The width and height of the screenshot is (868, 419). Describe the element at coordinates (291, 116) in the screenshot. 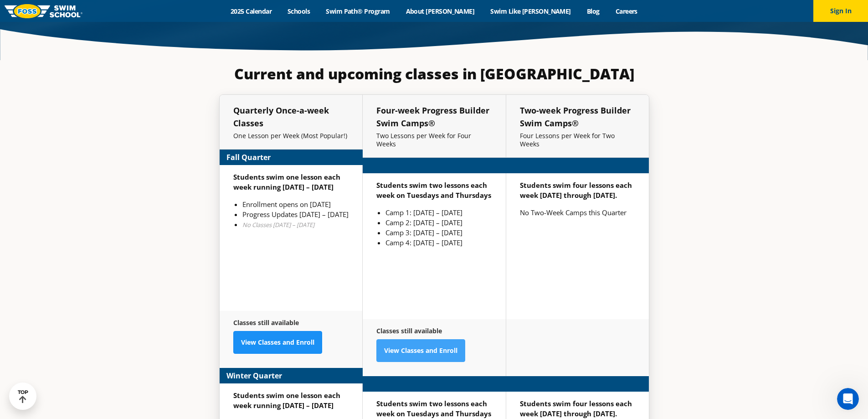

I see `h5: Quarterly Once-a-week Classes` at that location.